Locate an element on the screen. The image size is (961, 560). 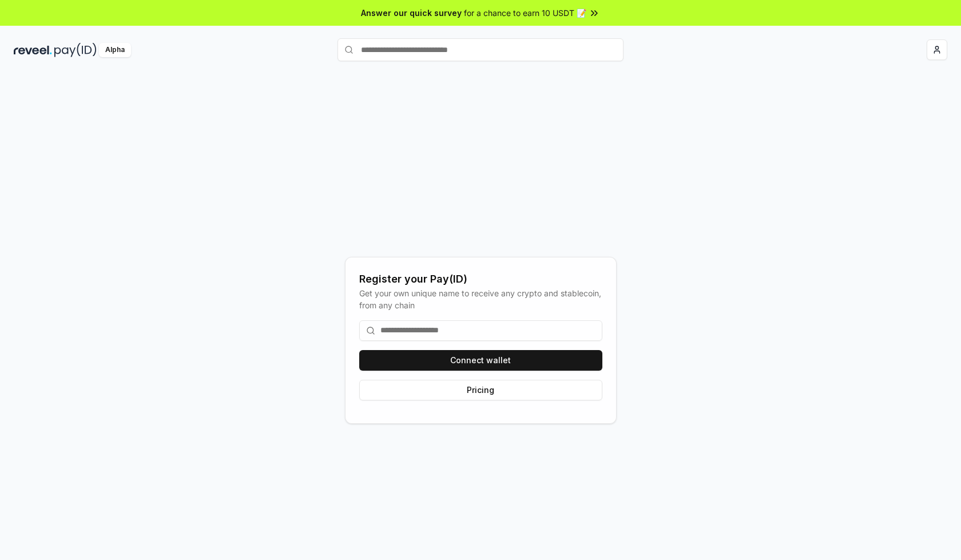
div: Register your Pay(ID) is located at coordinates (481, 279).